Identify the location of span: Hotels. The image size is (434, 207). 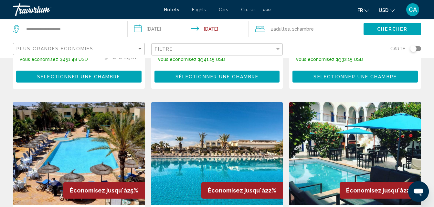
(171, 10).